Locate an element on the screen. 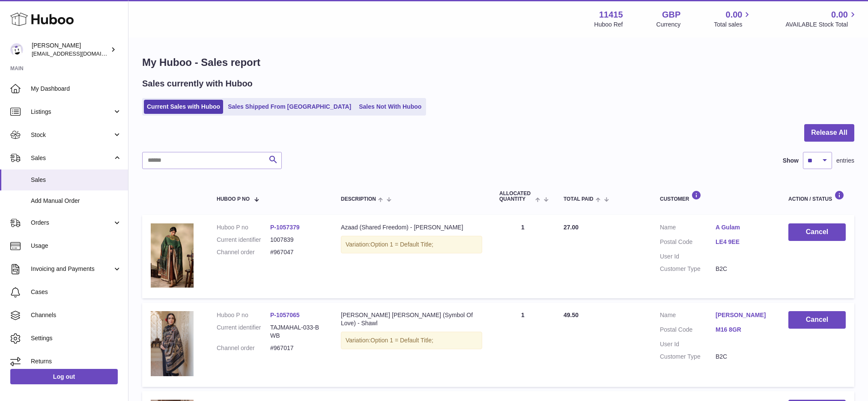 This screenshot has height=401, width=868. span: Returns is located at coordinates (76, 361).